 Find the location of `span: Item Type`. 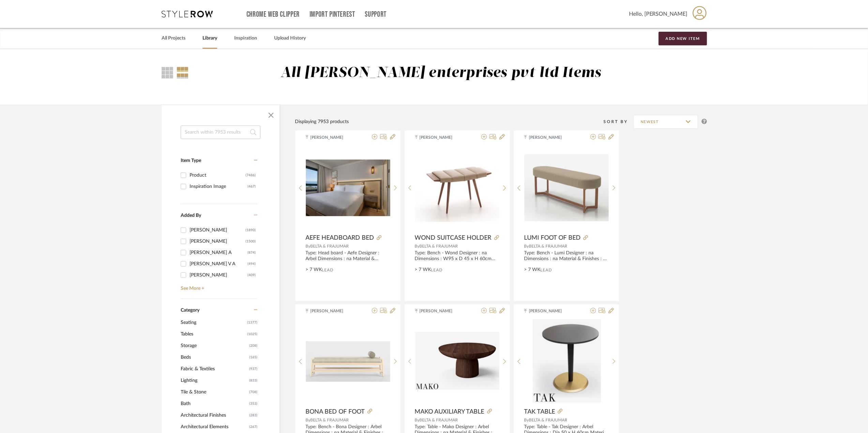

span: Item Type is located at coordinates (191, 161).